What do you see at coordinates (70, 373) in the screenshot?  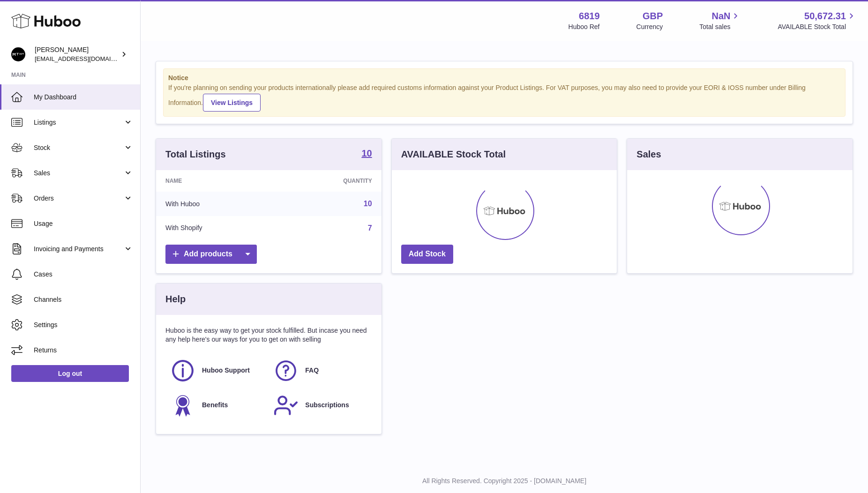 I see `a: Log out` at bounding box center [70, 373].